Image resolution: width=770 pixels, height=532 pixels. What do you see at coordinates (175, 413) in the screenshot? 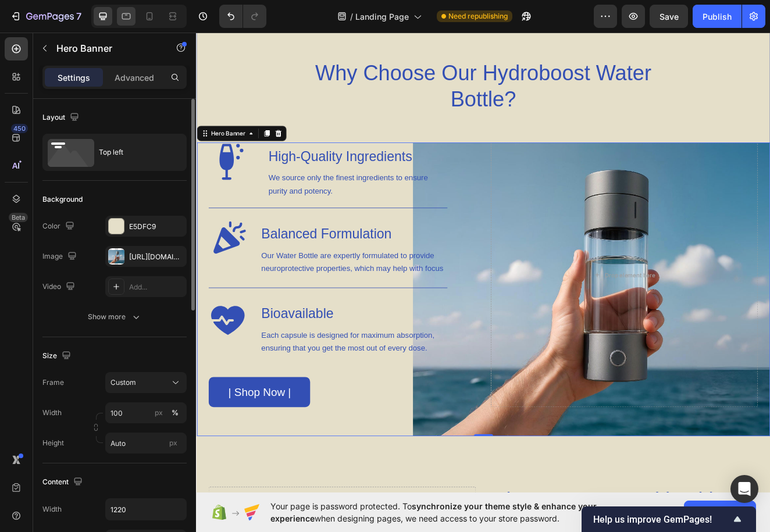
I see `button: px` at bounding box center [175, 413].